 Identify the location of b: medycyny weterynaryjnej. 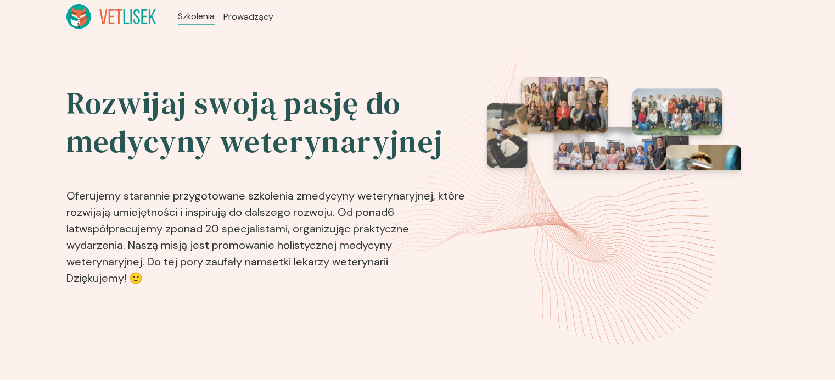
(367, 195).